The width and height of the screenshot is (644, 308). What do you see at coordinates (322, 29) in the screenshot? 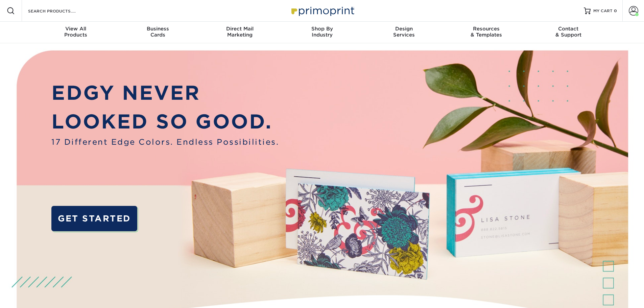
I see `span: Shop By` at bounding box center [322, 29].